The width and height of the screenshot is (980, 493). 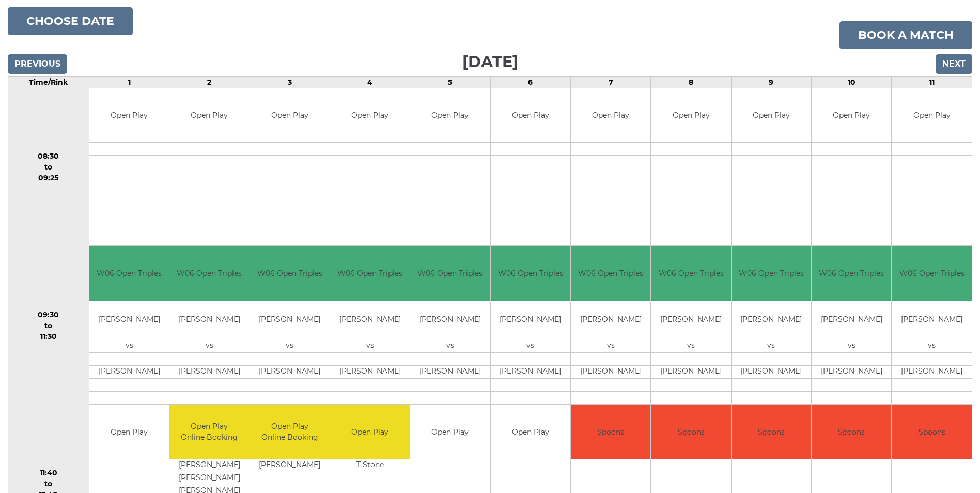 What do you see at coordinates (932, 82) in the screenshot?
I see `td: 11` at bounding box center [932, 82].